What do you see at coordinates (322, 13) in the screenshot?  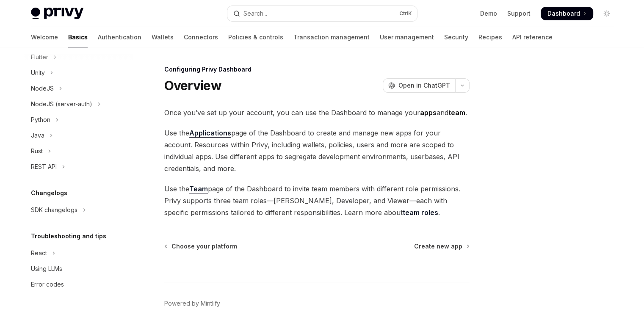 I see `button: Open search` at bounding box center [322, 13].